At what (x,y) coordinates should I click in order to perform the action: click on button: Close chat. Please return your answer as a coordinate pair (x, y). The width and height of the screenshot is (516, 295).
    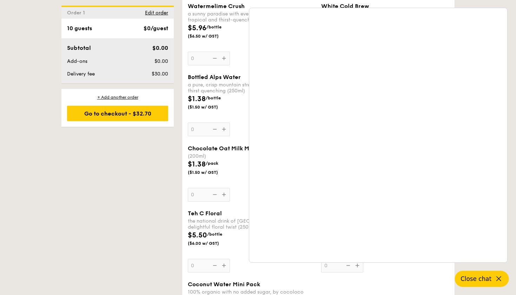
    Looking at the image, I should click on (482, 279).